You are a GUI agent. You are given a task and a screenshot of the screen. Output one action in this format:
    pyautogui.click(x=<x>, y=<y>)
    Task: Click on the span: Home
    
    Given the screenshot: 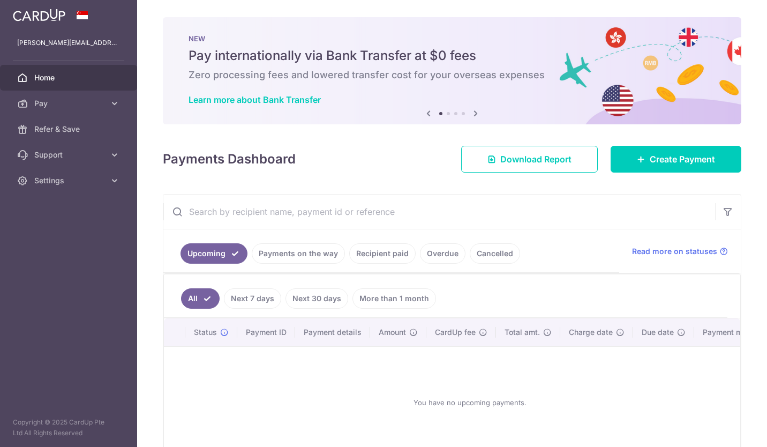 What is the action you would take?
    pyautogui.click(x=70, y=78)
    